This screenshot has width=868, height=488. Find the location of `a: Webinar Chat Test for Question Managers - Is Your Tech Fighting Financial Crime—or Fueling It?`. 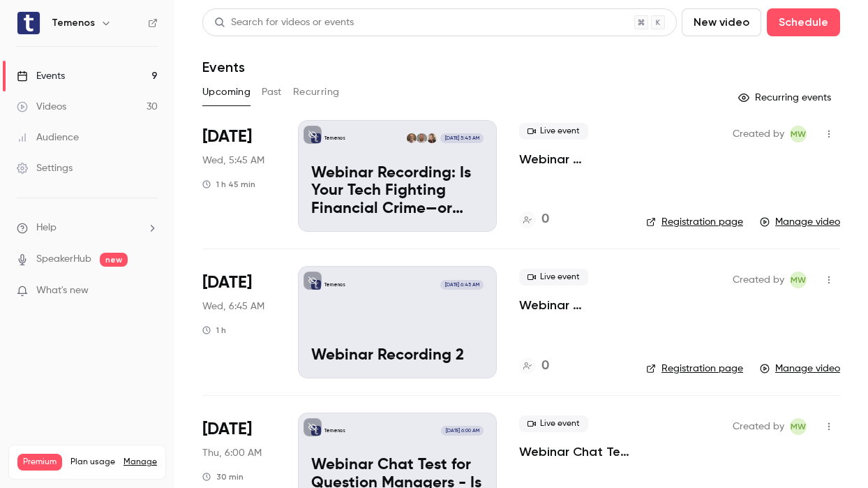

a: Webinar Chat Test for Question Managers - Is Your Tech Fighting Financial Crime—or Fueling It? is located at coordinates (576, 451).